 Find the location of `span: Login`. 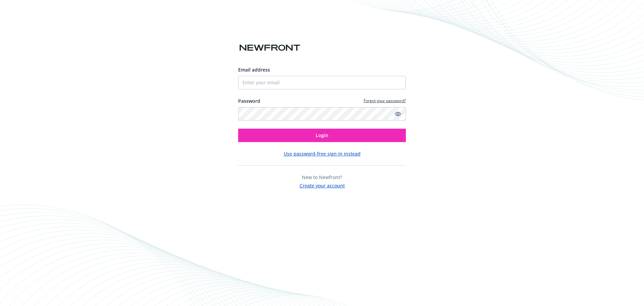

span: Login is located at coordinates (322, 135).